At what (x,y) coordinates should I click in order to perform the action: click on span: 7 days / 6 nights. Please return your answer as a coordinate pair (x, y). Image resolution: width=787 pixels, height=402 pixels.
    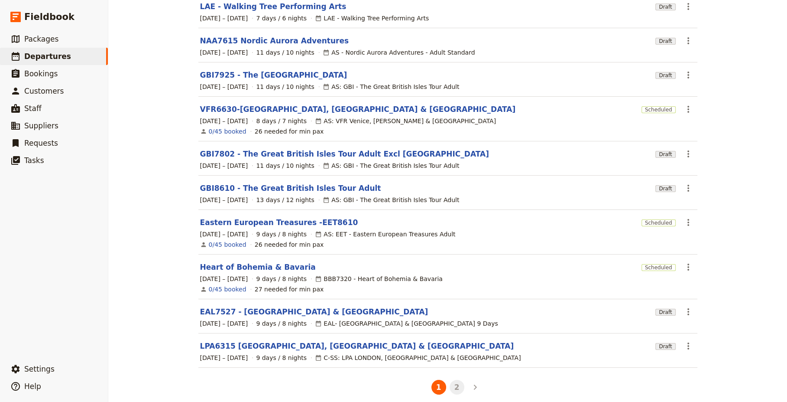
    Looking at the image, I should click on (281, 18).